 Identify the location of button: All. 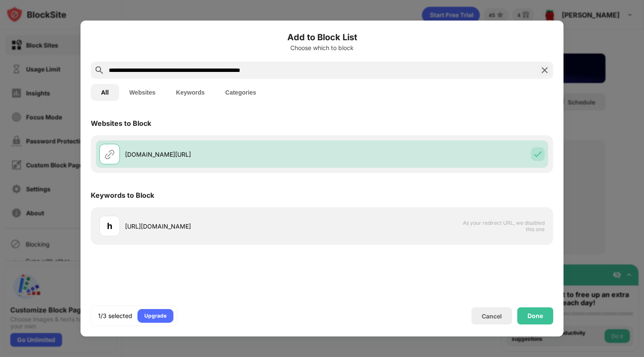
(105, 93).